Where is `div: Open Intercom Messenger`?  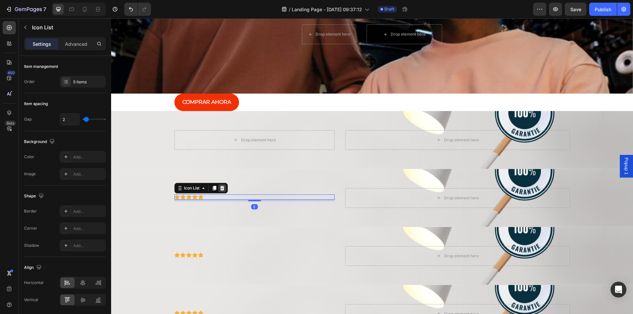
div: Open Intercom Messenger is located at coordinates (618, 290).